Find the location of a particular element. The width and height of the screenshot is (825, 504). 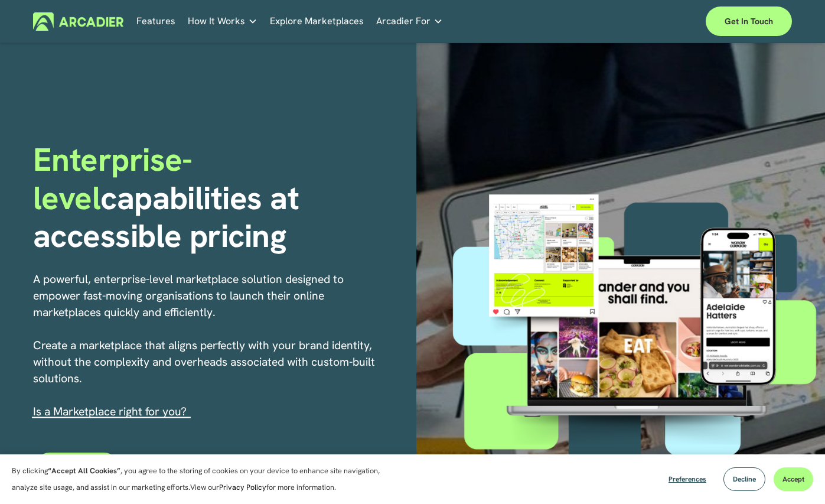

button: Decline is located at coordinates (744, 479).